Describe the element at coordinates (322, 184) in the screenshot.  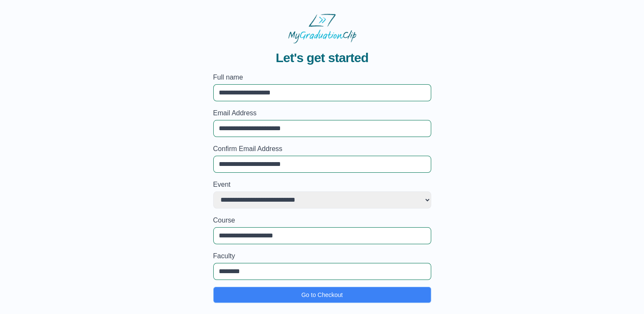
I see `label: Event` at that location.